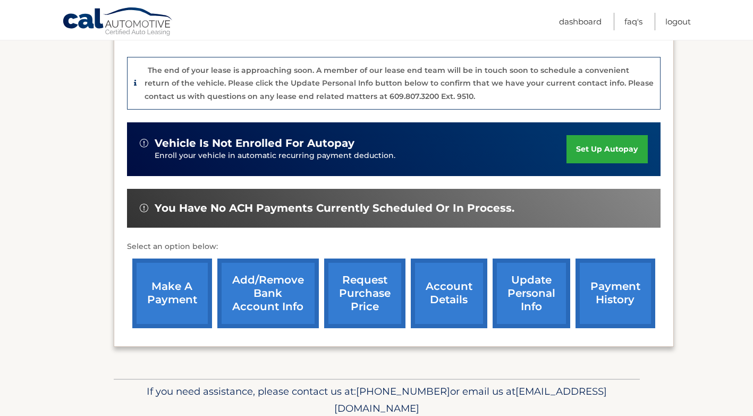  Describe the element at coordinates (399, 83) in the screenshot. I see `p: The end of your lease is approaching soon. A member of our lease end team will be in touch soon t...` at that location.